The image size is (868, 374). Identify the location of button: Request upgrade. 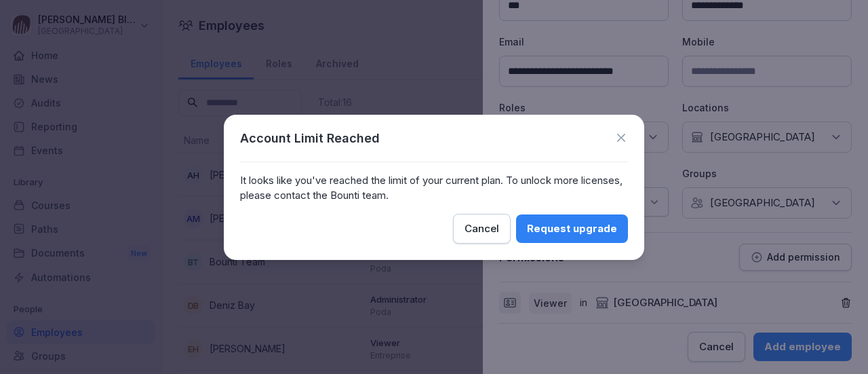
(572, 229).